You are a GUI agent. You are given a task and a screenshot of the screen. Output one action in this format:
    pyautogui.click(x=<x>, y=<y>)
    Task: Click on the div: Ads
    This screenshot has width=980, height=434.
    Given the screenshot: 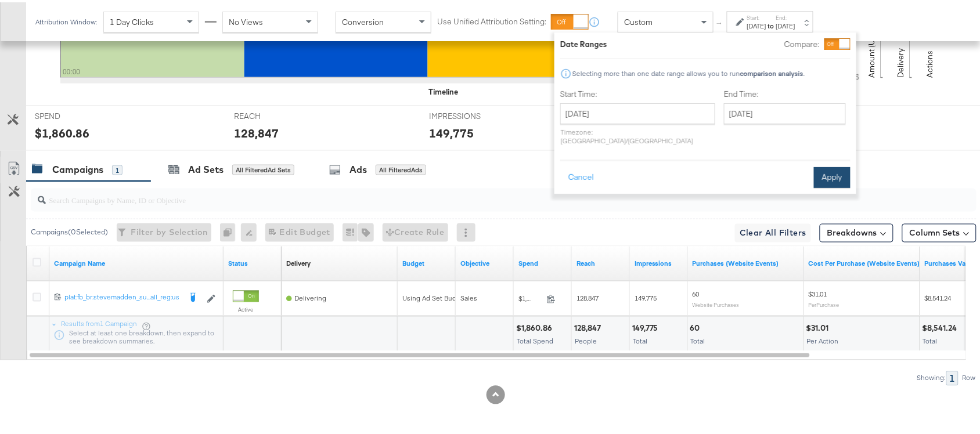 What is the action you would take?
    pyautogui.click(x=358, y=167)
    